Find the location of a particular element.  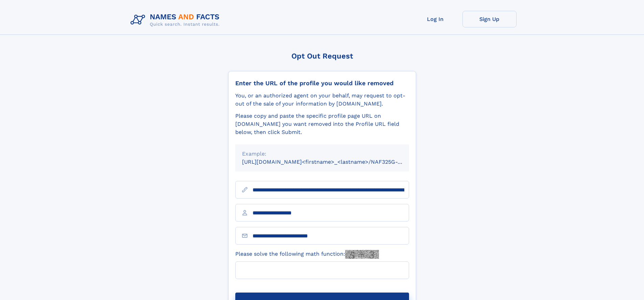

img: Logo Names and Facts is located at coordinates (176, 20).